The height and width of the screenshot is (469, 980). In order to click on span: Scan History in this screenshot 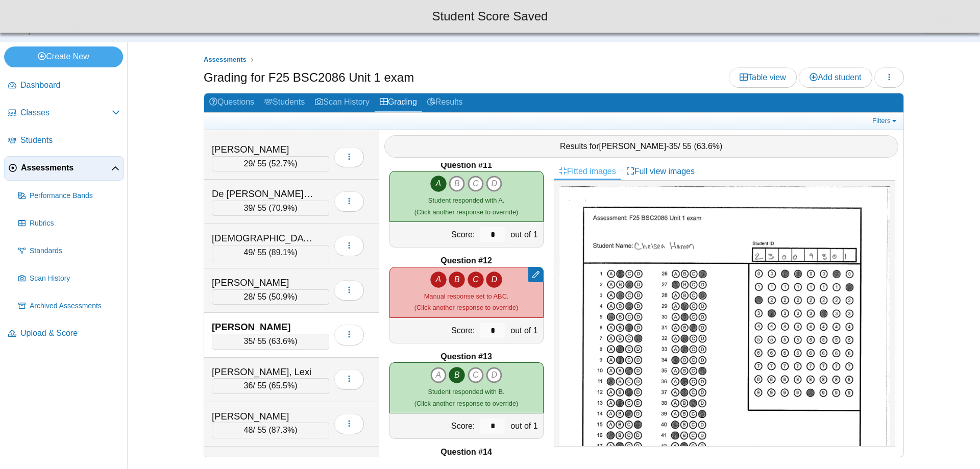, I will do `click(74, 279)`.